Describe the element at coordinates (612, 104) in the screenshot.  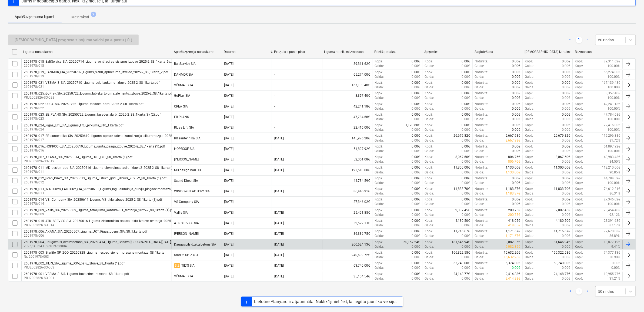
I see `p: 42,241.18€` at that location.